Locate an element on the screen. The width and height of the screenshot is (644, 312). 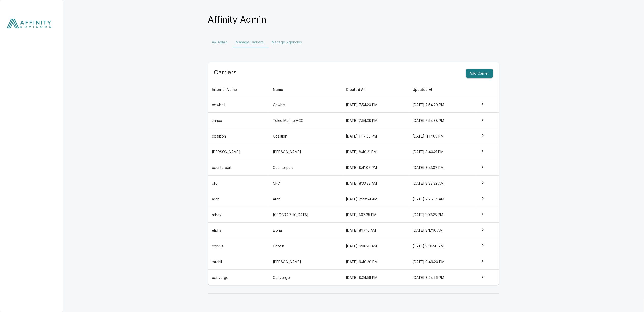
td: counterpart is located at coordinates (239, 168).